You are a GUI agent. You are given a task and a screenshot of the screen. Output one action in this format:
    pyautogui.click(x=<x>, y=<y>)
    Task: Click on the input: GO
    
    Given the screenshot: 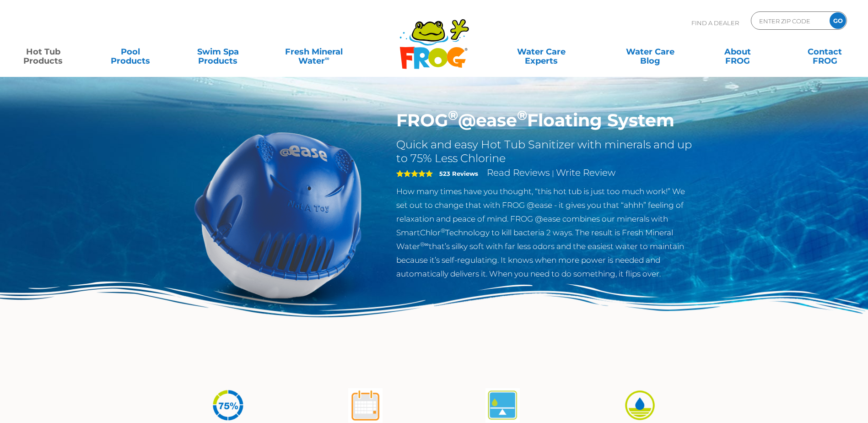 What is the action you would take?
    pyautogui.click(x=838, y=20)
    